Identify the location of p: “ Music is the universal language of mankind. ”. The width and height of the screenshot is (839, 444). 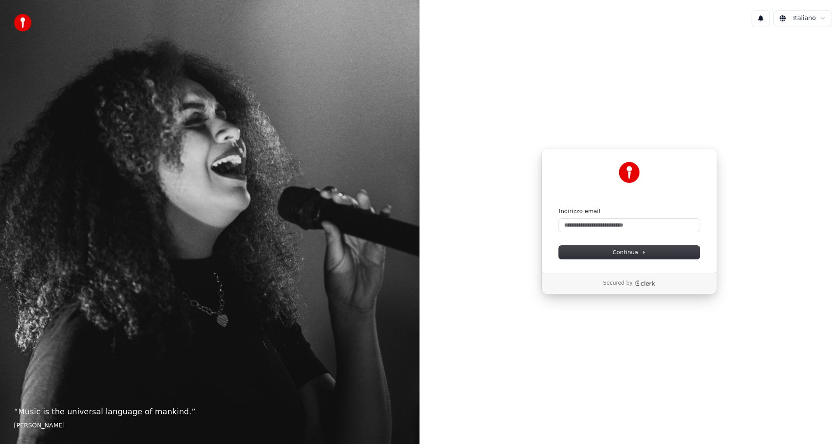
(210, 412).